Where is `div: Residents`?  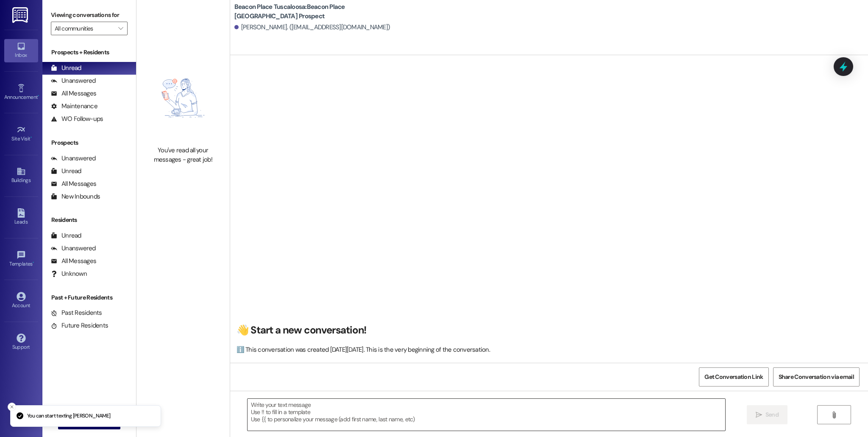 div: Residents is located at coordinates (89, 220).